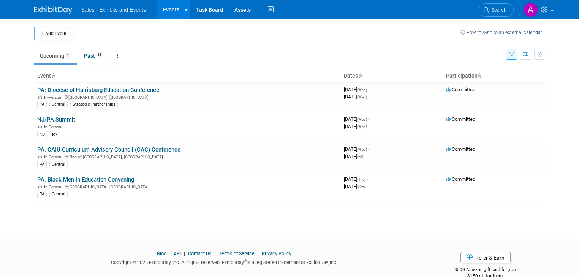  What do you see at coordinates (224, 262) in the screenshot?
I see `div: Copyright © 2025 ExhibitDay, Inc. All rights reserved. ExhibitDay is a registered trademark of Ex...` at bounding box center [224, 262].